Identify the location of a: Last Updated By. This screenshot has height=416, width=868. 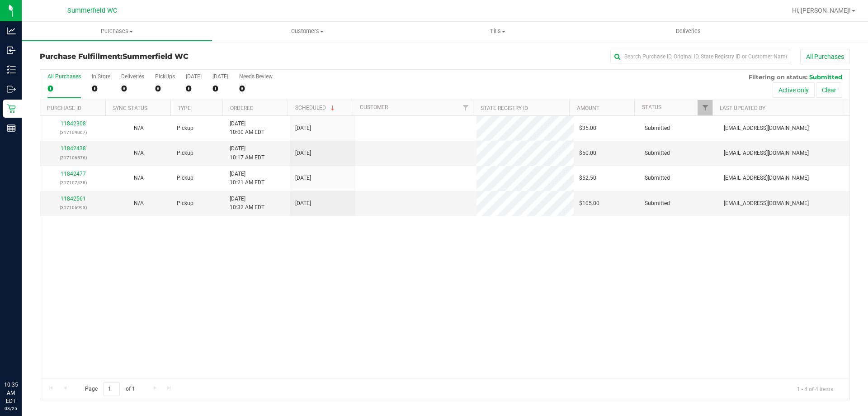
(742, 108).